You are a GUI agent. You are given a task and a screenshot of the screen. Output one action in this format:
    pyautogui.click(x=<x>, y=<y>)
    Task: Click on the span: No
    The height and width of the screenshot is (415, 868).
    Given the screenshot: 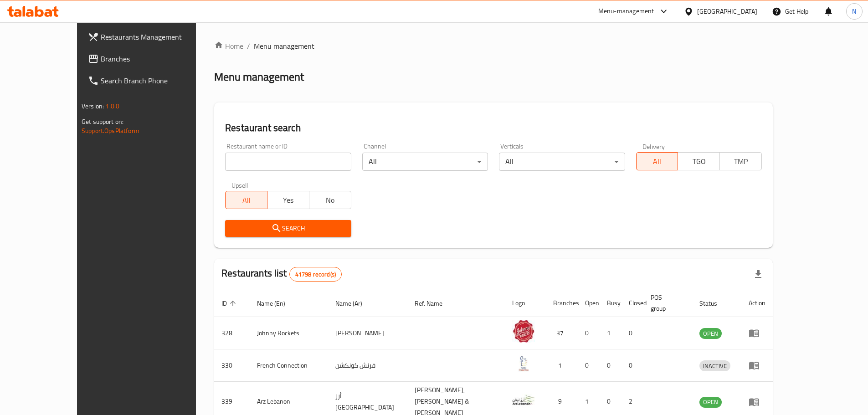 What is the action you would take?
    pyautogui.click(x=330, y=200)
    